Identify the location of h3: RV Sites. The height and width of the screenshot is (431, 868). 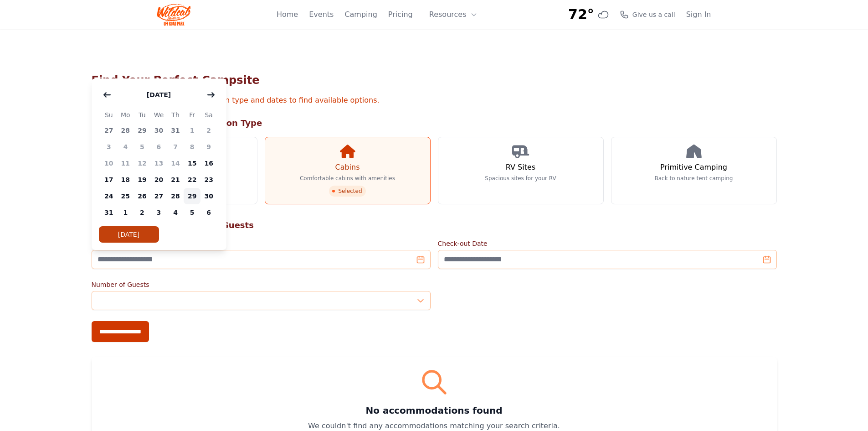
(520, 167).